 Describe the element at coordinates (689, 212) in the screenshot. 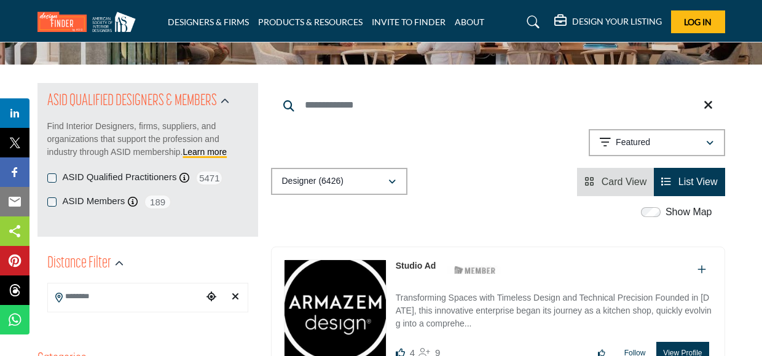

I see `label: Show Map` at that location.